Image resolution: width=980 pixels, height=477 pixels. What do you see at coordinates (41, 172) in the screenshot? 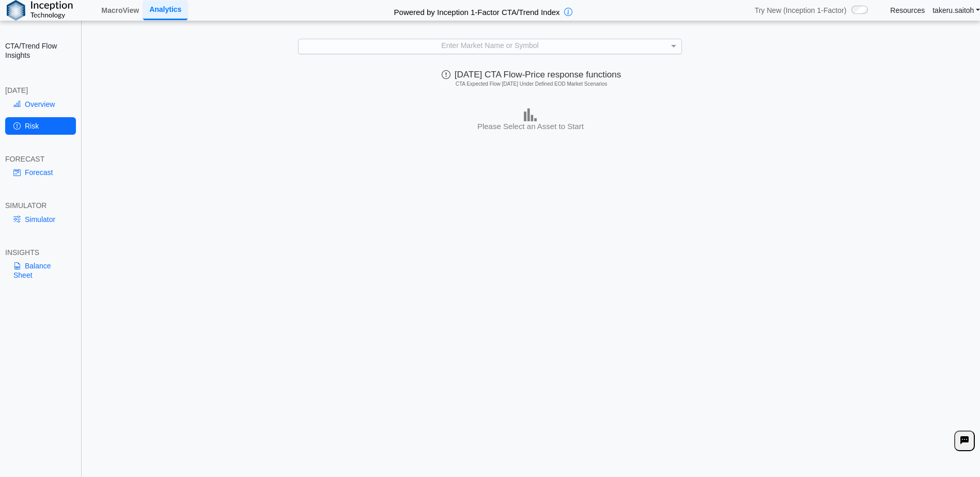
I see `a: Forecast` at bounding box center [41, 172].